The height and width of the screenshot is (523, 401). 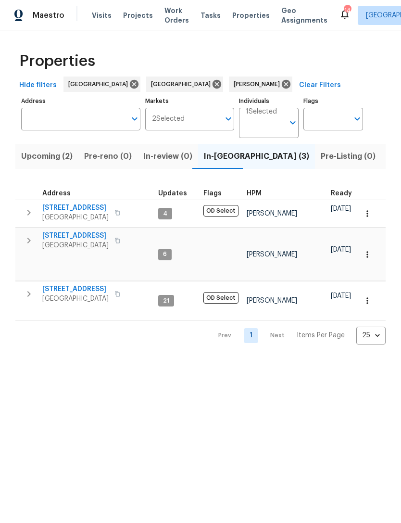 I want to click on span: Tasks, so click(x=211, y=15).